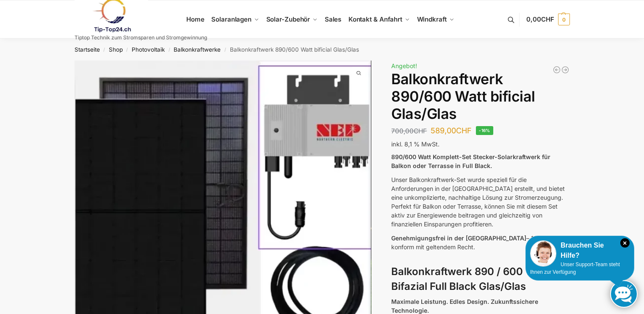 This screenshot has width=644, height=314. Describe the element at coordinates (333, 19) in the screenshot. I see `a: Sales` at that location.